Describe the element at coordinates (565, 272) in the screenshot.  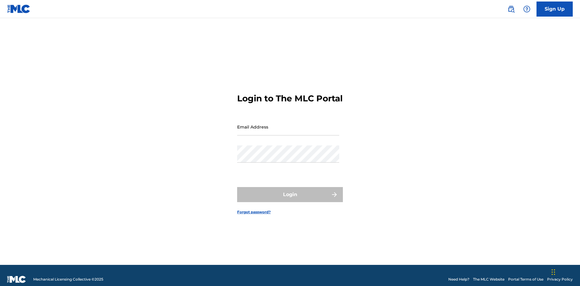
I see `div: Chat Widget` at that location.